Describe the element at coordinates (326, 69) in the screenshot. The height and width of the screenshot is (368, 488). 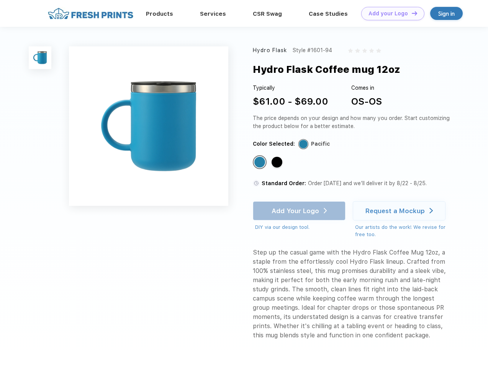
I see `div: Hydro Flask Coffee mug 12oz` at that location.